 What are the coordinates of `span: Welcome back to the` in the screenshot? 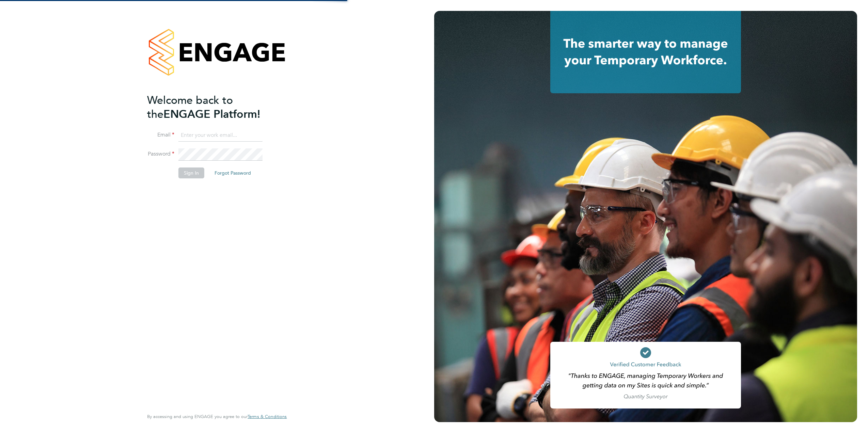 It's located at (190, 107).